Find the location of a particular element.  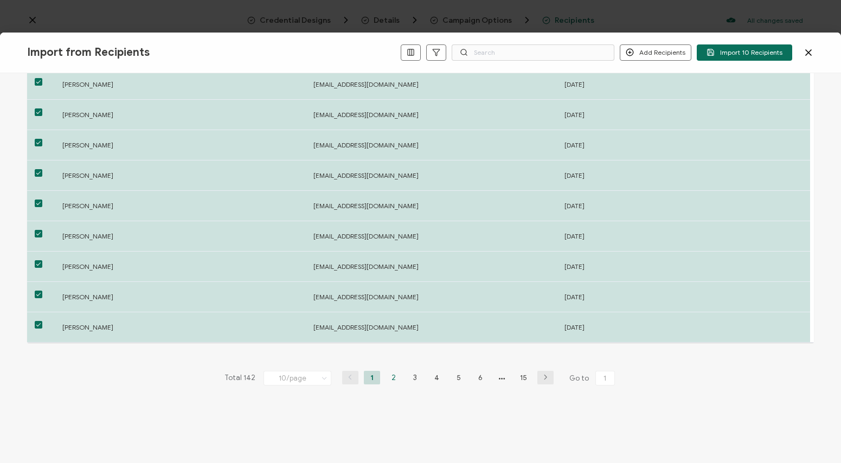

li: 5 is located at coordinates (459, 378).